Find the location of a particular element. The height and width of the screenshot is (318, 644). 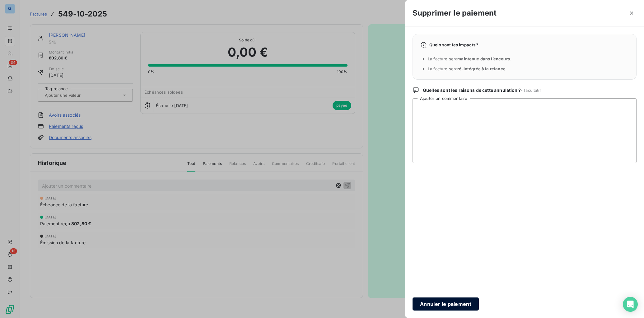

h3: Supprimer le paiement is located at coordinates (455, 13).